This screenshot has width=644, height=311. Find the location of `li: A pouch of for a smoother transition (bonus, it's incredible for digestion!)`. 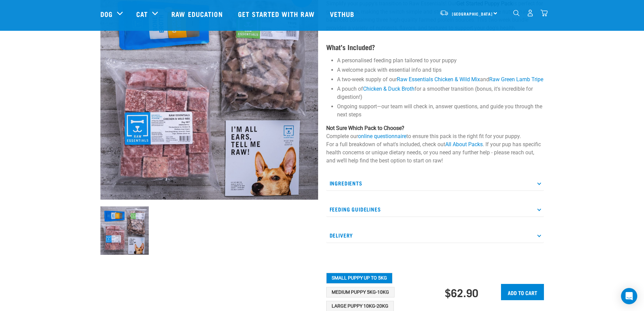

li: A pouch of for a smoother transition (bonus, it's incredible for digestion!) is located at coordinates (441, 93).